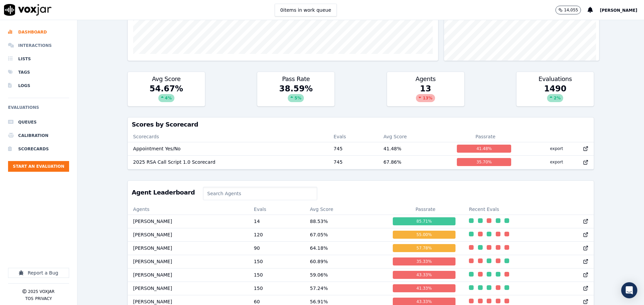  Describe the element at coordinates (38, 32) in the screenshot. I see `a: Dashboard` at that location.